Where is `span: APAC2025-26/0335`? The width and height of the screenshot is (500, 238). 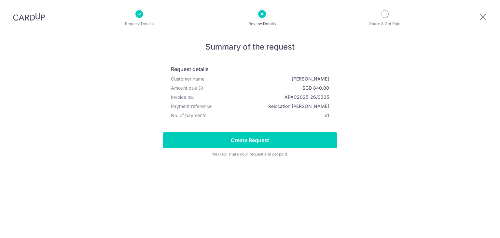
span: APAC2025-26/0335 is located at coordinates (263, 97).